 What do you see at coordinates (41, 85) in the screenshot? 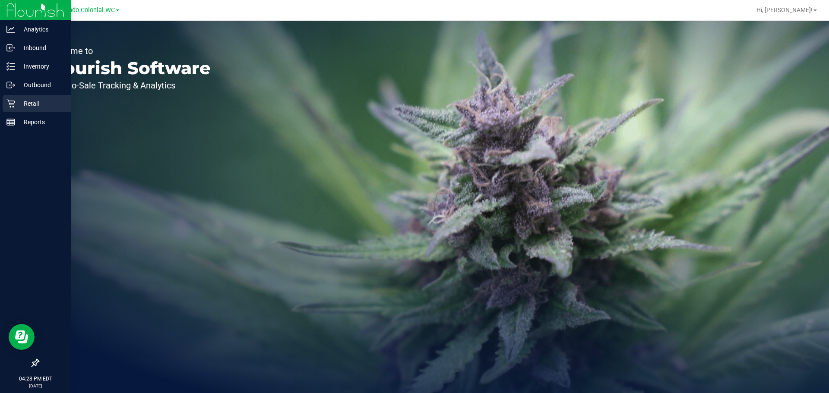
I see `p: Outbound` at bounding box center [41, 85].